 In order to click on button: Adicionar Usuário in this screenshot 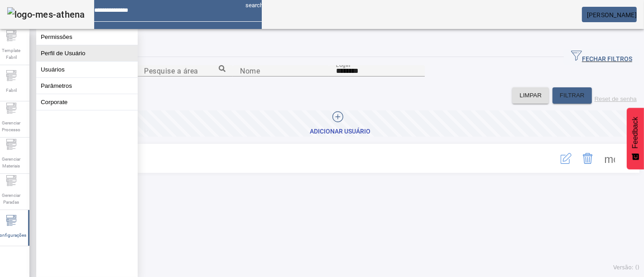, I will do `click(340, 124)`.